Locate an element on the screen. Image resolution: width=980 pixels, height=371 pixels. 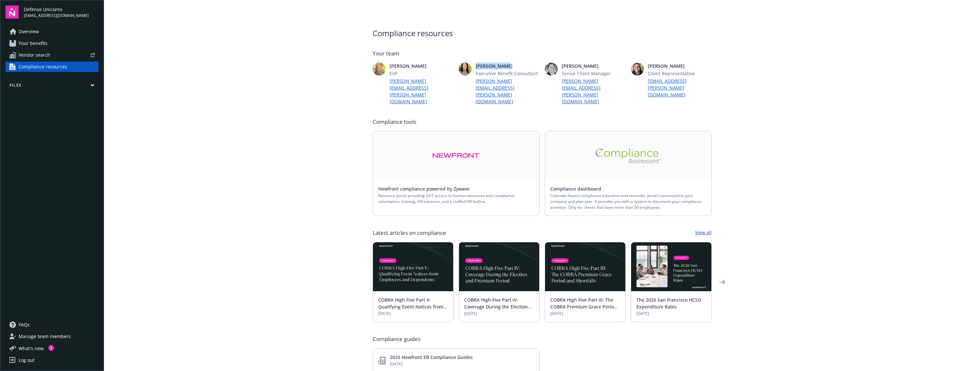
div: Log out is located at coordinates (26, 361).